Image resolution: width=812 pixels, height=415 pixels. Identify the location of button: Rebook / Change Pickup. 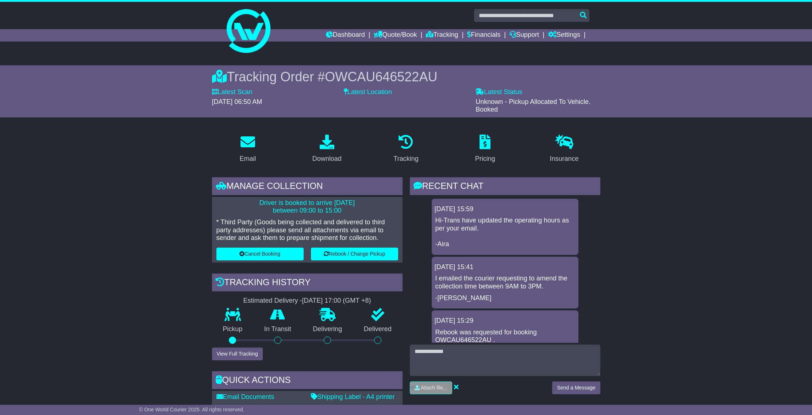
(354, 254).